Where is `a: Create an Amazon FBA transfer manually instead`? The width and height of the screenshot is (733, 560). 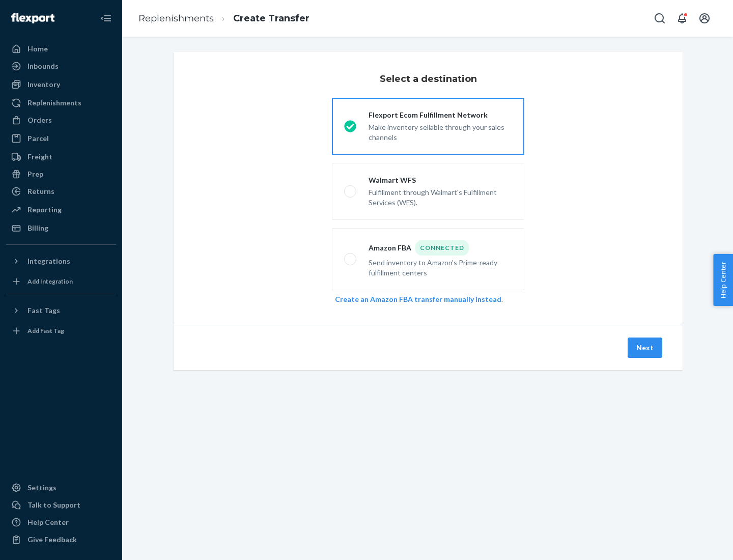 a: Create an Amazon FBA transfer manually instead is located at coordinates (418, 299).